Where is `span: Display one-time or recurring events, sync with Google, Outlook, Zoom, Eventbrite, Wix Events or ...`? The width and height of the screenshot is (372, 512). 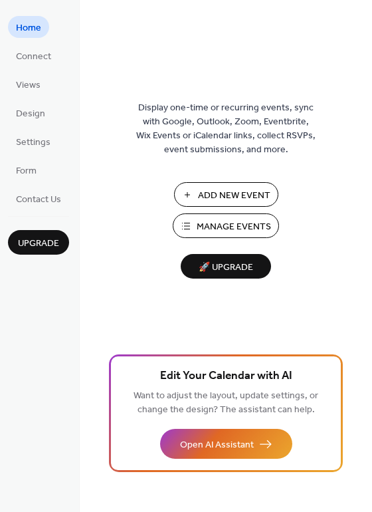 span: Display one-time or recurring events, sync with Google, Outlook, Zoom, Eventbrite, Wix Events or ... is located at coordinates (226, 129).